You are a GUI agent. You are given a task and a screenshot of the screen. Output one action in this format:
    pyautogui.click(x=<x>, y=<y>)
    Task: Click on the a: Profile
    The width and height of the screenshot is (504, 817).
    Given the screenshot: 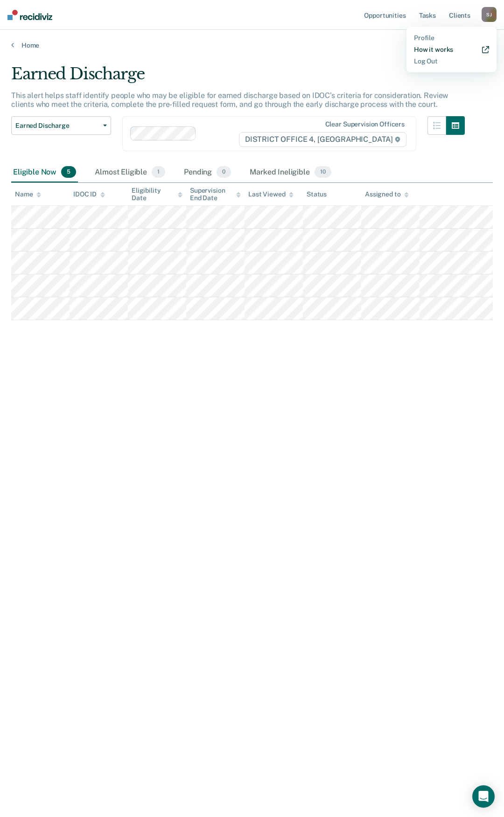 What is the action you would take?
    pyautogui.click(x=451, y=38)
    